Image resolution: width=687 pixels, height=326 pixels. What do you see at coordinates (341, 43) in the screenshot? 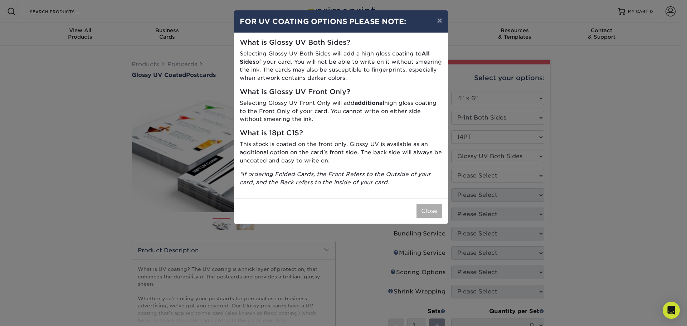
I see `h5: What is Glossy UV Both Sides?` at bounding box center [341, 43].